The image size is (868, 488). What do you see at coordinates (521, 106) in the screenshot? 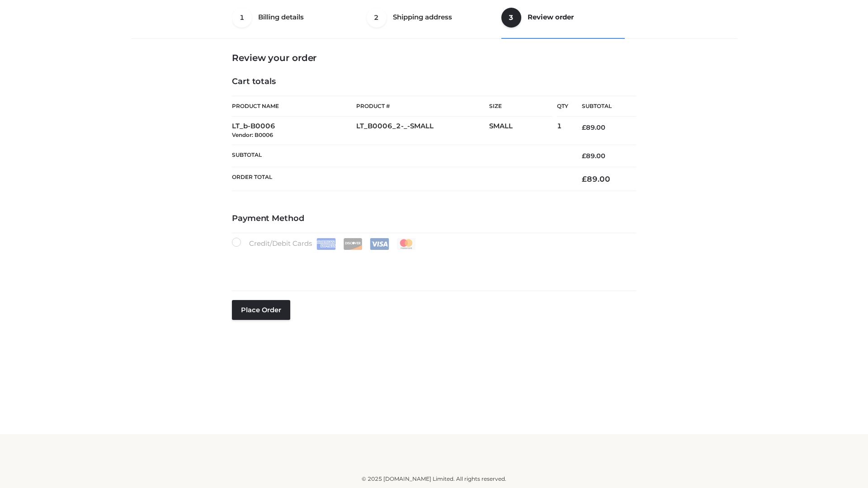
I see `th: Size` at bounding box center [521, 106].